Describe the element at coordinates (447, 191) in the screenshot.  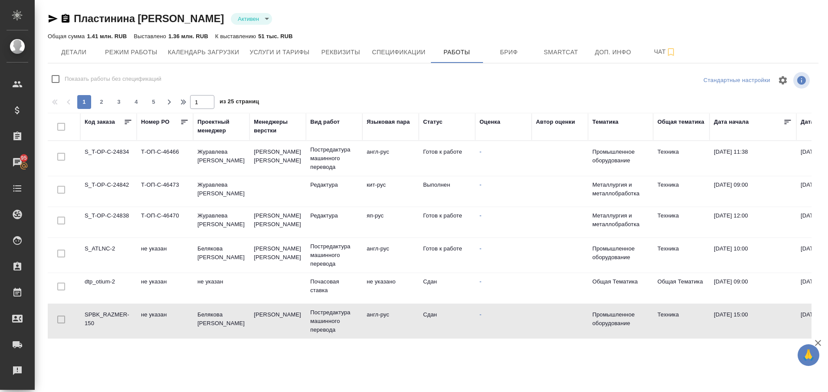
I see `td: Выполнен` at that location.